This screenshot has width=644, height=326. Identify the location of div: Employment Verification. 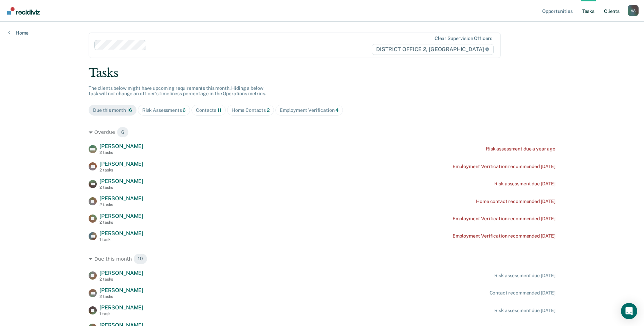
(309, 110).